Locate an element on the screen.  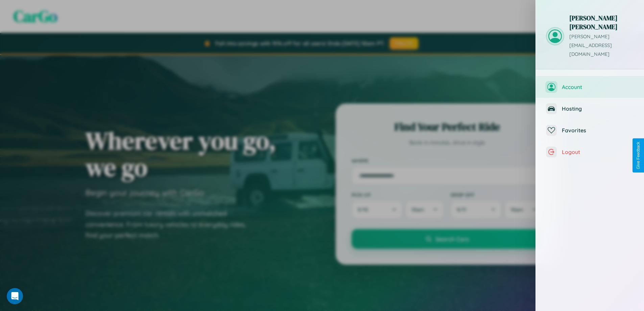
span: Logout is located at coordinates (598, 152).